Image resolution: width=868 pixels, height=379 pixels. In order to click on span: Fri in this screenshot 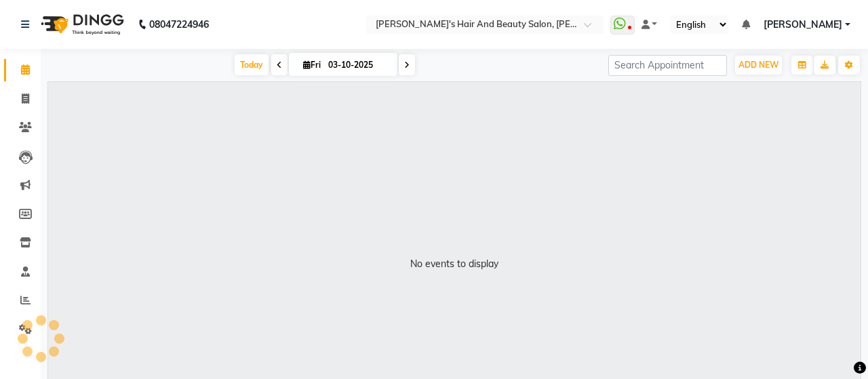, I will do `click(312, 65)`.